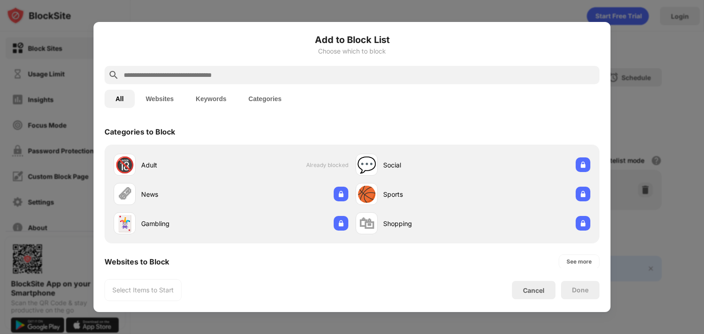 Image resolution: width=704 pixels, height=334 pixels. What do you see at coordinates (428, 224) in the screenshot?
I see `div: Shopping` at bounding box center [428, 224].